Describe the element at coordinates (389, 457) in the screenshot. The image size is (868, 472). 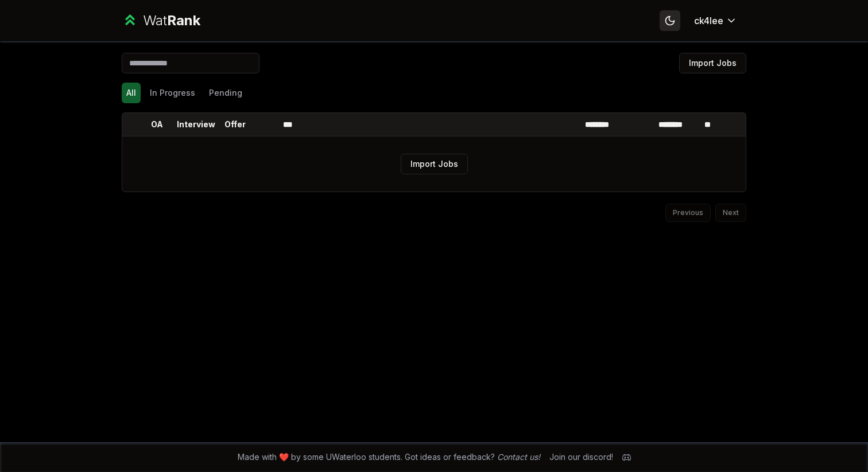
I see `span: Made with ❤️ by some UWaterloo students. Got ideas or feedback?` at that location.